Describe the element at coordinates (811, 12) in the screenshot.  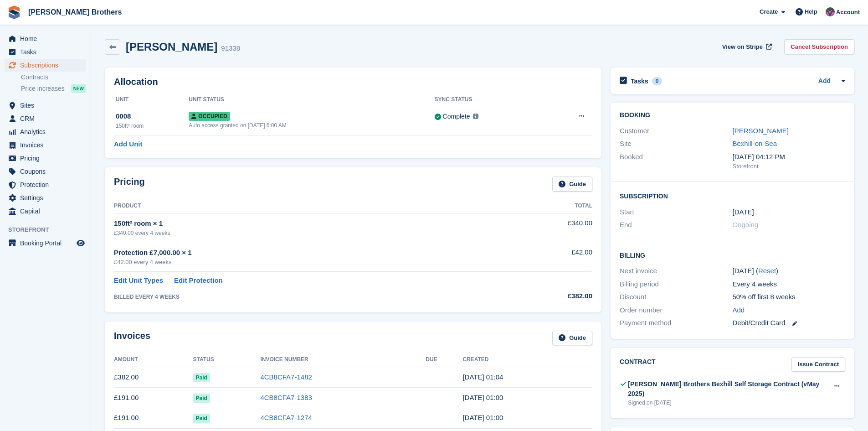
I see `span: Help` at that location.